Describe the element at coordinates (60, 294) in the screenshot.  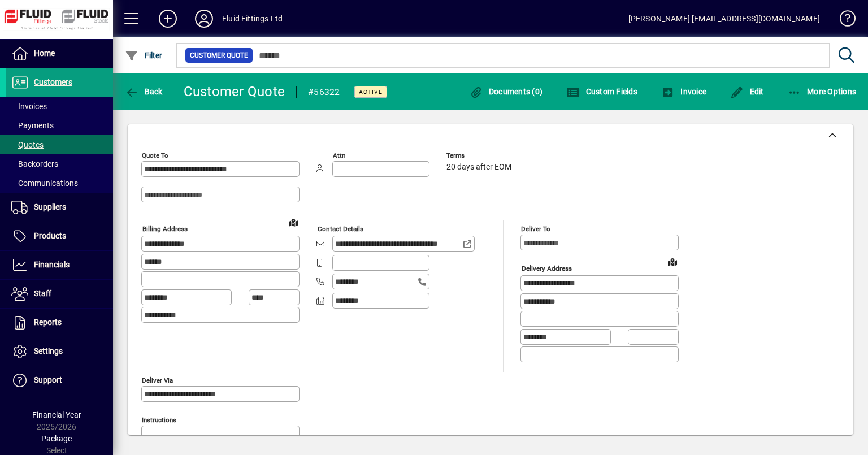
I see `a: Staff` at that location.